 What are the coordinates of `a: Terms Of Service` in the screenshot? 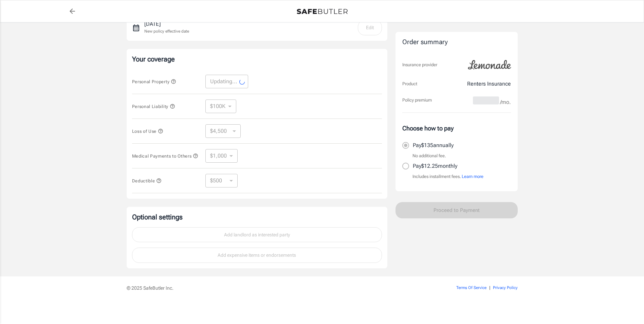 It's located at (471, 287).